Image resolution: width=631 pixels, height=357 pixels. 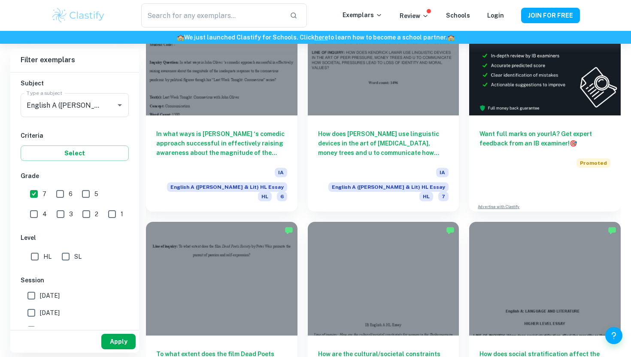 What do you see at coordinates (212, 15) in the screenshot?
I see `input: Search for any exemplars...` at bounding box center [212, 15].